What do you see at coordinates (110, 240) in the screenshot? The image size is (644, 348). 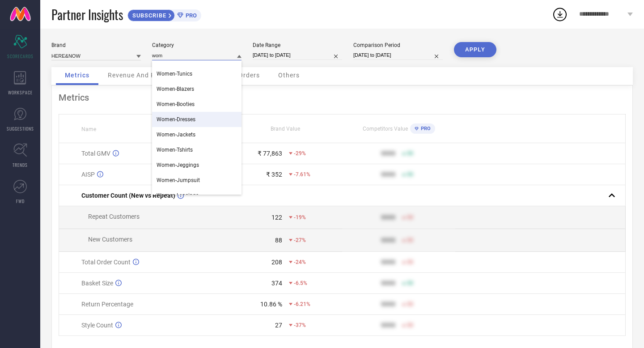 I see `span: New Customers` at bounding box center [110, 240].